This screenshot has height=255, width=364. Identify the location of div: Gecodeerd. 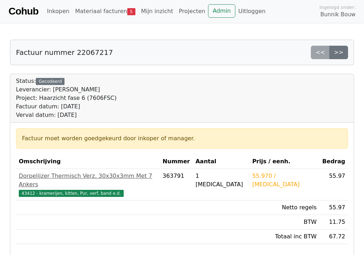
(50, 82).